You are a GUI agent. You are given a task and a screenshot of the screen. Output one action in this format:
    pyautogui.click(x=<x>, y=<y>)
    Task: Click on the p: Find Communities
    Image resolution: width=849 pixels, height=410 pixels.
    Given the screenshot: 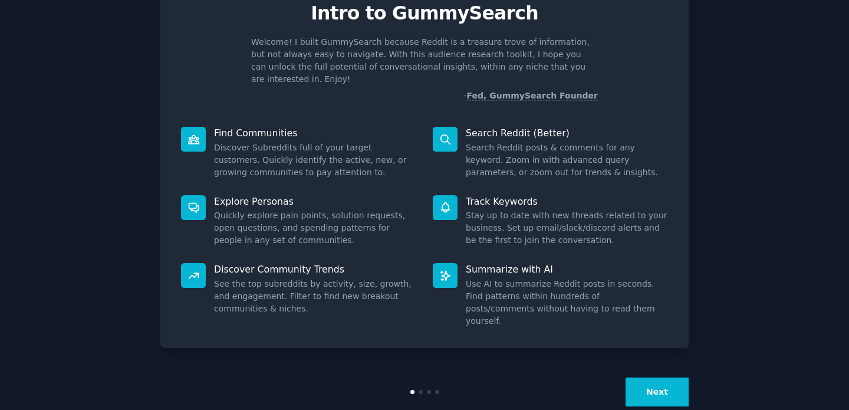 What is the action you would take?
    pyautogui.click(x=315, y=133)
    